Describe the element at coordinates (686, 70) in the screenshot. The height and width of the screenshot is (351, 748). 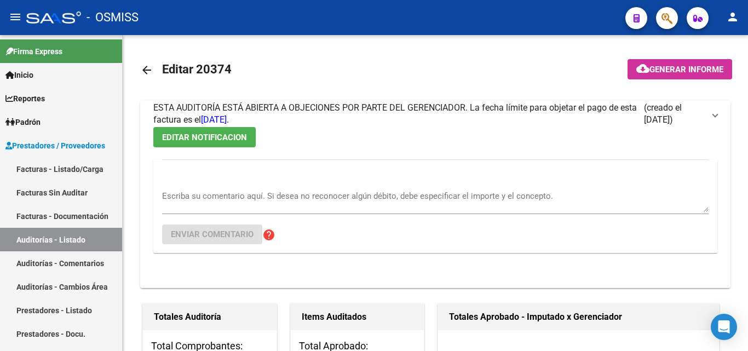
I see `span: Generar informe` at that location.